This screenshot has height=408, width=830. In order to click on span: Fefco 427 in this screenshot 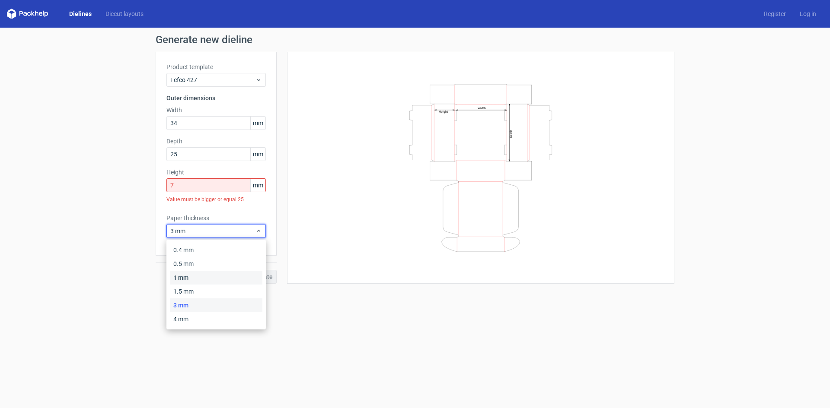, I will do `click(213, 80)`.